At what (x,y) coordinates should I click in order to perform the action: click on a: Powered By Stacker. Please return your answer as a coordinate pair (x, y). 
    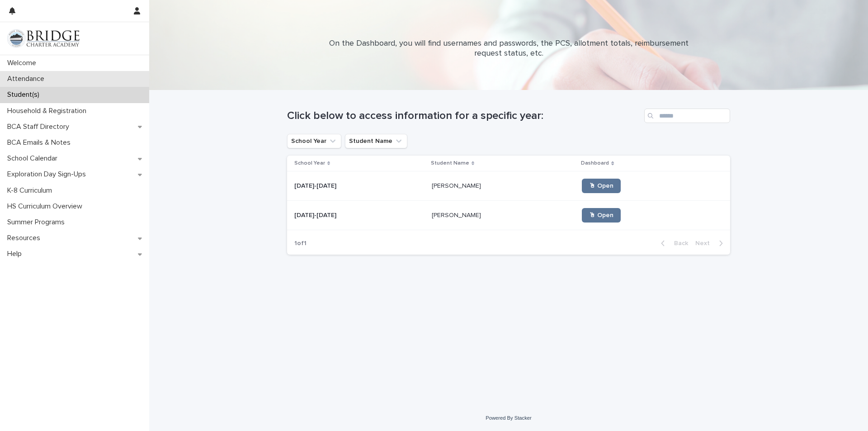
    Looking at the image, I should click on (508, 418).